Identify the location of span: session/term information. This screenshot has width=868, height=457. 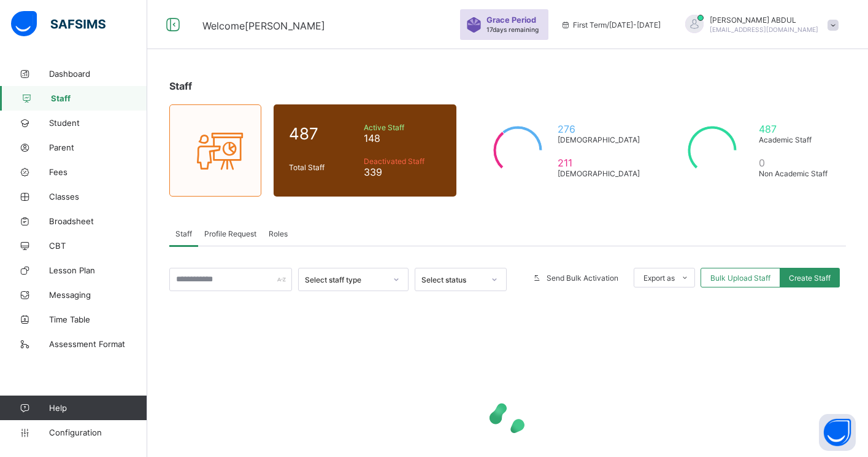
(610, 25).